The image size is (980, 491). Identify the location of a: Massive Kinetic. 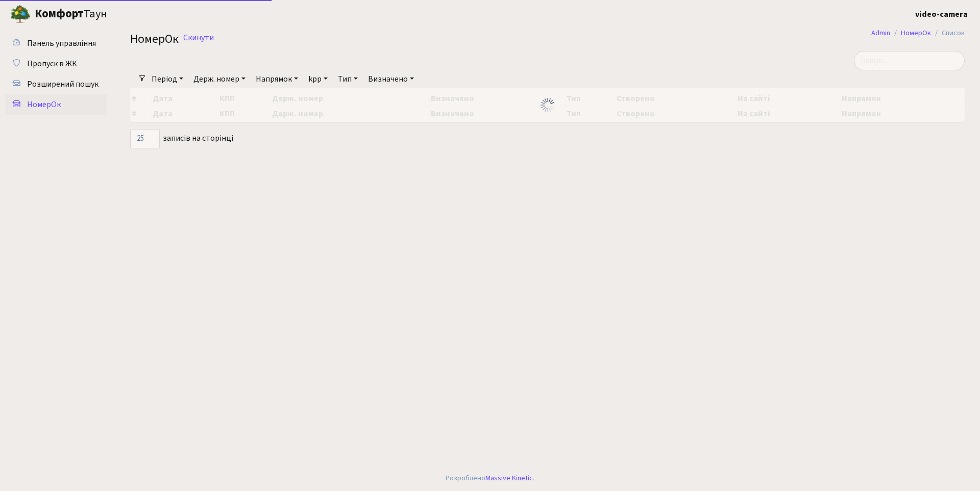
(509, 478).